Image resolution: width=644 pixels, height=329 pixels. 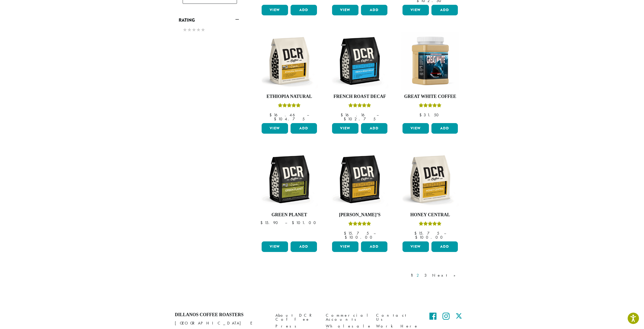 What do you see at coordinates (289, 61) in the screenshot?
I see `img: DCR-12oz-FTO-Ethiopia-Natural-Stock-scaled.png` at bounding box center [289, 61].